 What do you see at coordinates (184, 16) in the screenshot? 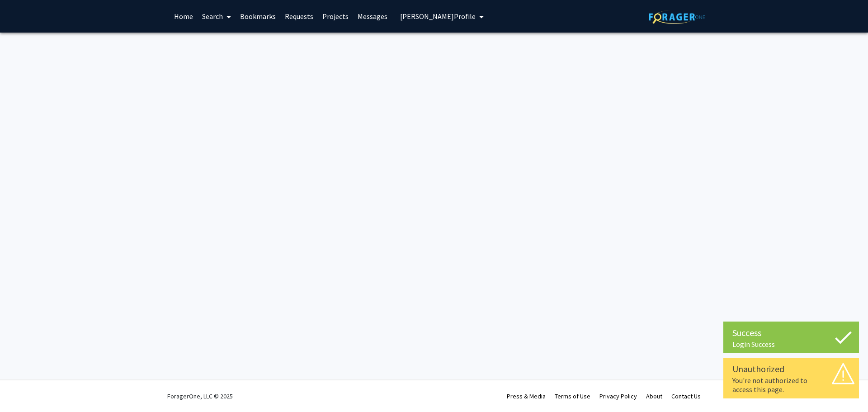
I see `a: Home` at bounding box center [184, 16].